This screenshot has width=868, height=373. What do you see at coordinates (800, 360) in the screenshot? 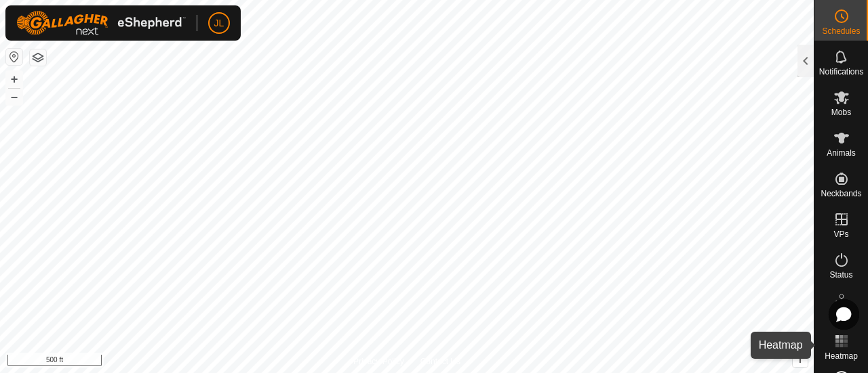
I see `button: i` at bounding box center [800, 360].